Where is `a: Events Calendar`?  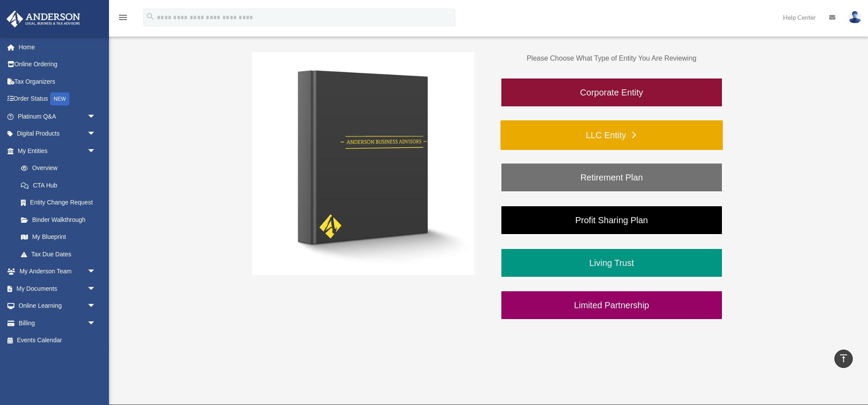 a: Events Calendar is located at coordinates (57, 340).